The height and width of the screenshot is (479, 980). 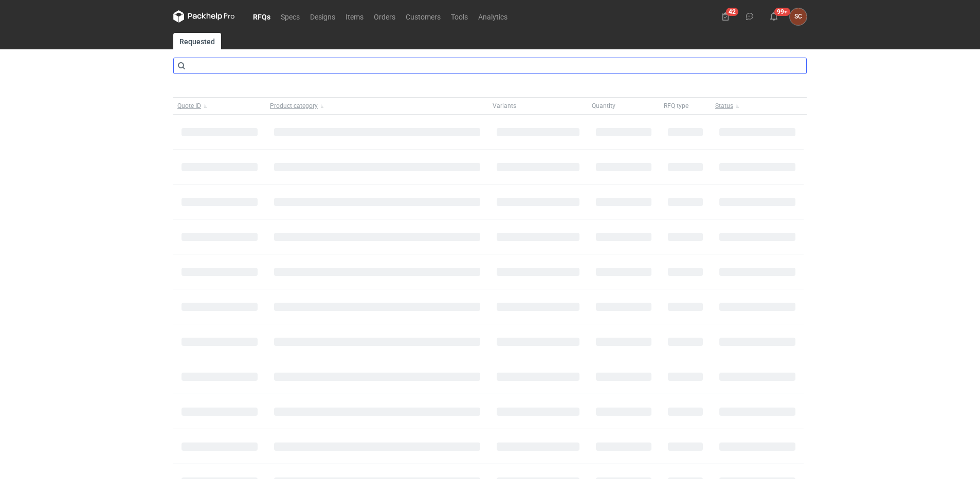 I want to click on a: Analytics, so click(x=493, y=16).